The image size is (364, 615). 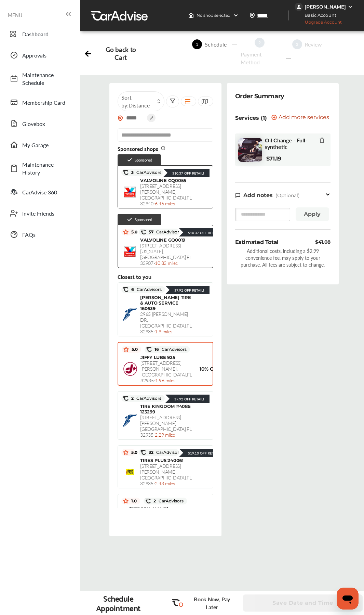 I want to click on span: FAQs, so click(x=46, y=234).